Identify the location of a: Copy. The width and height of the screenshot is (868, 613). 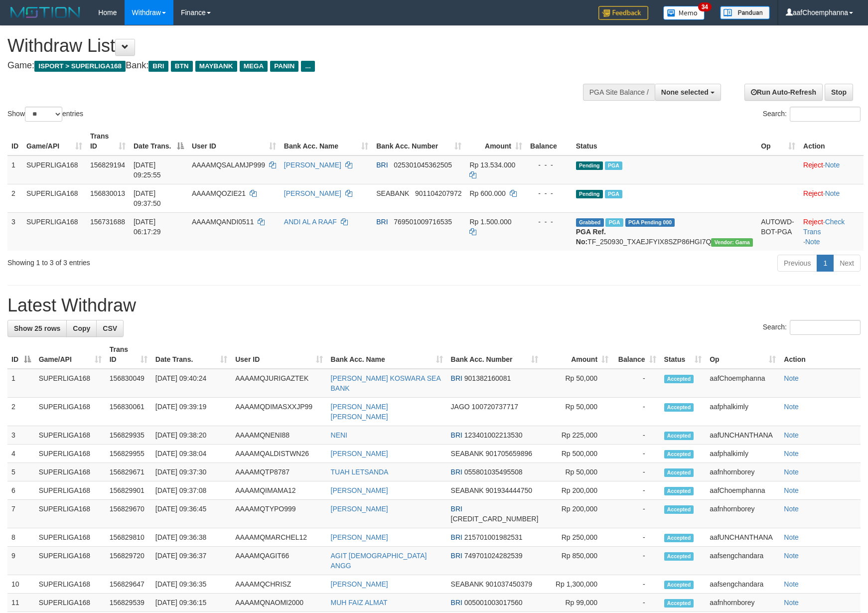
(81, 328).